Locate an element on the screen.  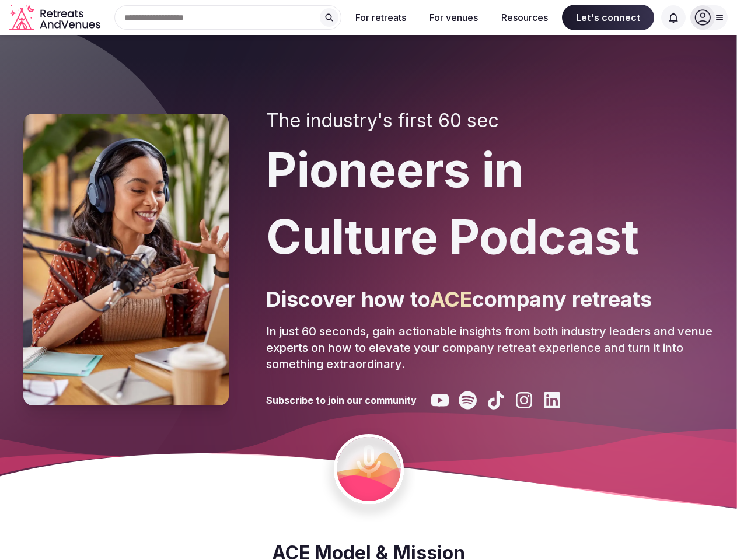
span: Let's connect is located at coordinates (608, 18).